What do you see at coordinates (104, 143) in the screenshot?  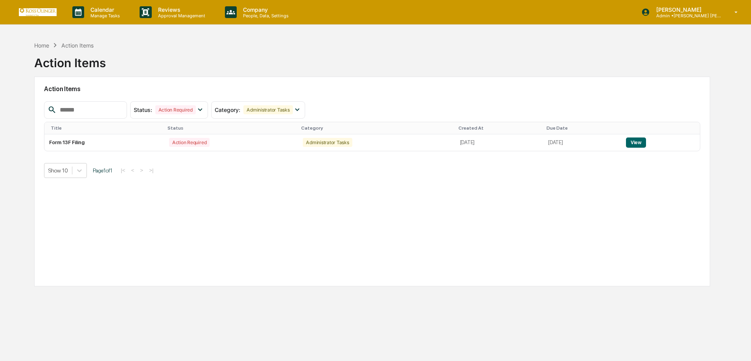 I see `td: Form 13F Filing` at bounding box center [104, 143].